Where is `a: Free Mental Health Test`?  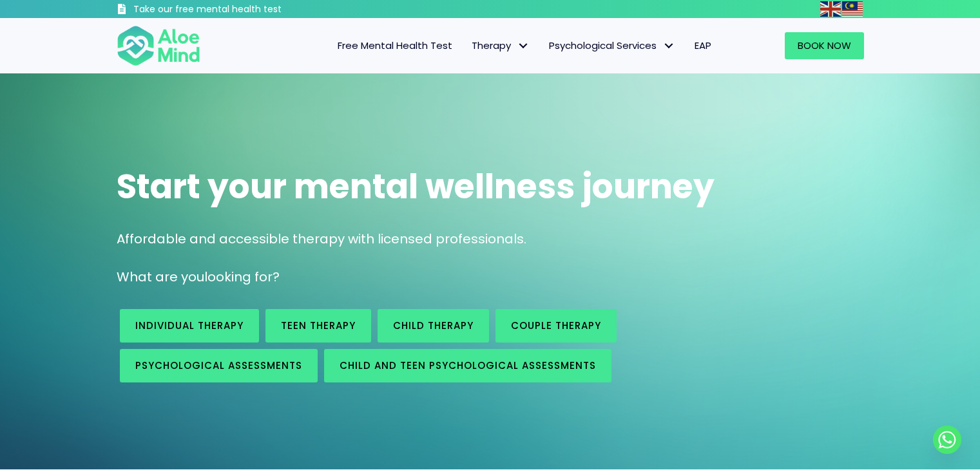
a: Free Mental Health Test is located at coordinates (395, 45).